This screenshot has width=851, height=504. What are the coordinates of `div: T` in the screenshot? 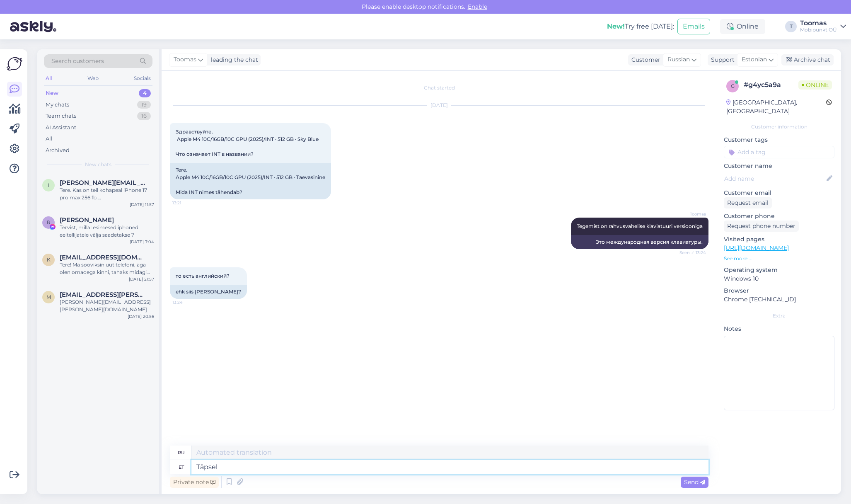 It's located at (791, 26).